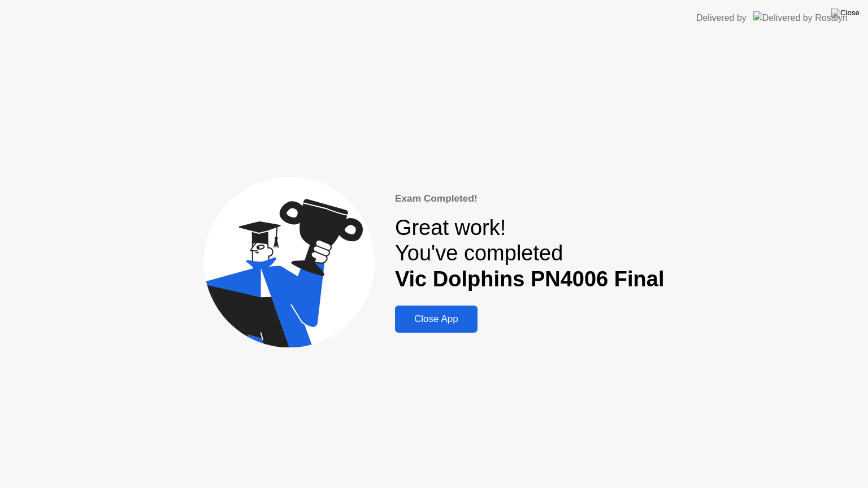  I want to click on div: Delivered by, so click(721, 18).